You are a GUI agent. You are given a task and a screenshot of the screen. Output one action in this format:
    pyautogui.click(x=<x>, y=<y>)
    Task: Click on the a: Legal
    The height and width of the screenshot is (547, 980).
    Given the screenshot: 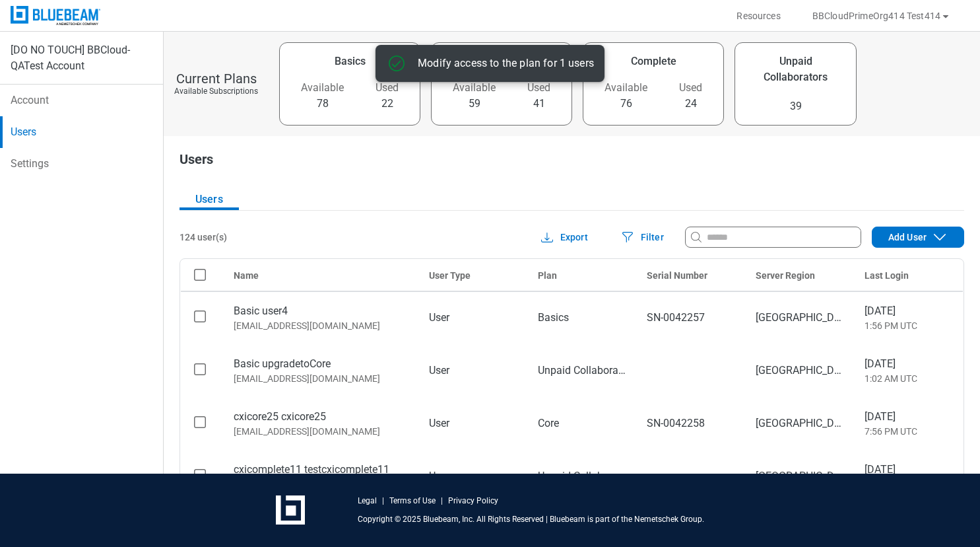 What is the action you would take?
    pyautogui.click(x=367, y=501)
    